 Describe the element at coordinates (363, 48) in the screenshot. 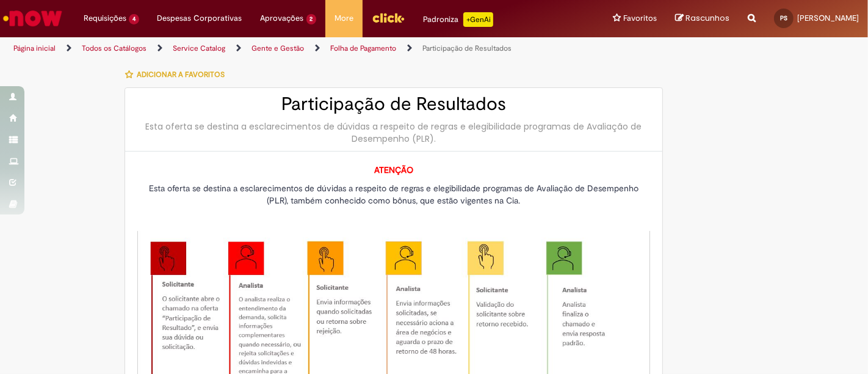

I see `a: Folha de Pagamento` at that location.